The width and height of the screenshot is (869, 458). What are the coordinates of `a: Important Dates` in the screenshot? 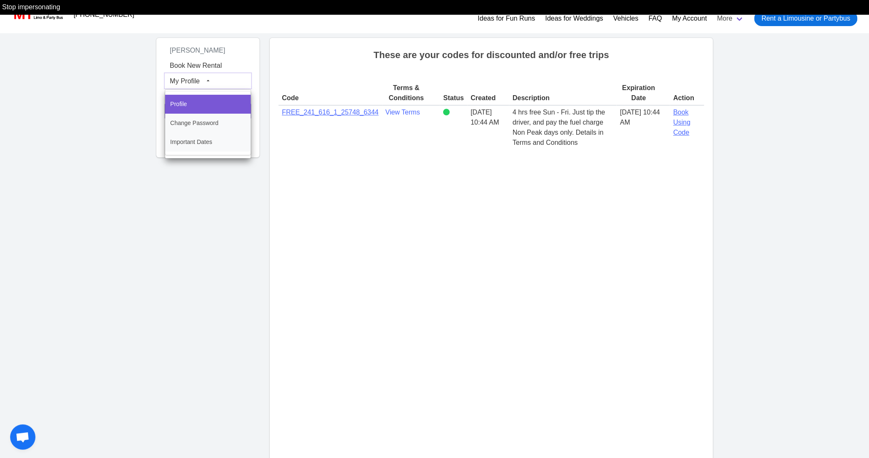 It's located at (208, 142).